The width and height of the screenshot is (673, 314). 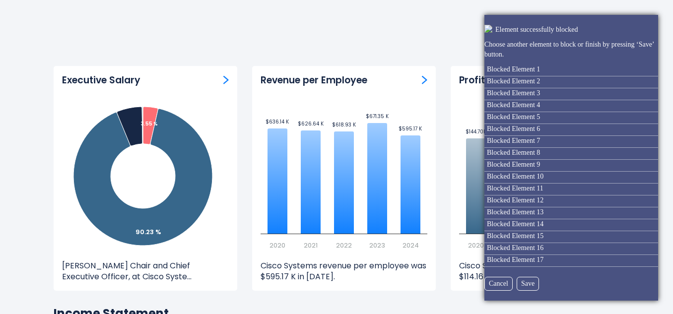 What do you see at coordinates (149, 124) in the screenshot?
I see `tspan: 3.55 %` at bounding box center [149, 124].